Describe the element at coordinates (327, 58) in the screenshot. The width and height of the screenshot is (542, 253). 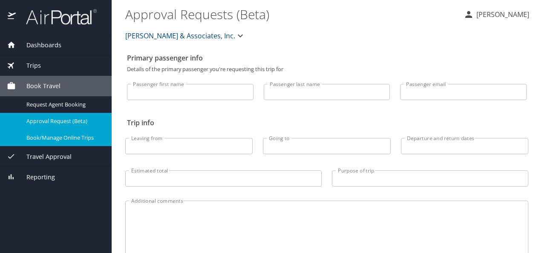
I see `h2: Primary passenger info` at that location.